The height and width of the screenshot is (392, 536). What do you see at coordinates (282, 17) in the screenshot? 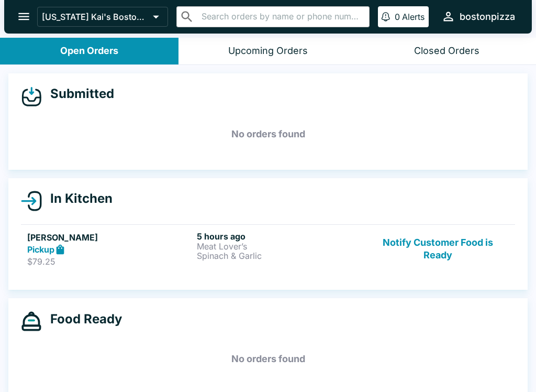
I see `input: Search orders by name or phone number` at bounding box center [282, 17].